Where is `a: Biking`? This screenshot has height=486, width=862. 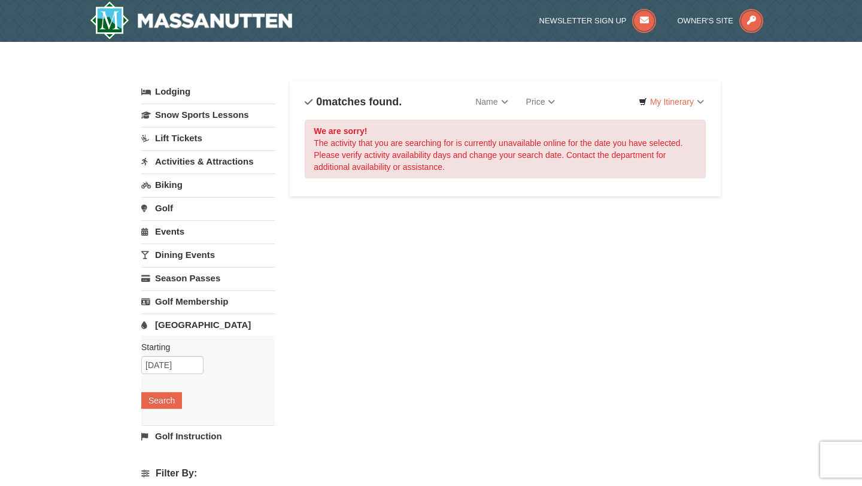 a: Biking is located at coordinates (208, 184).